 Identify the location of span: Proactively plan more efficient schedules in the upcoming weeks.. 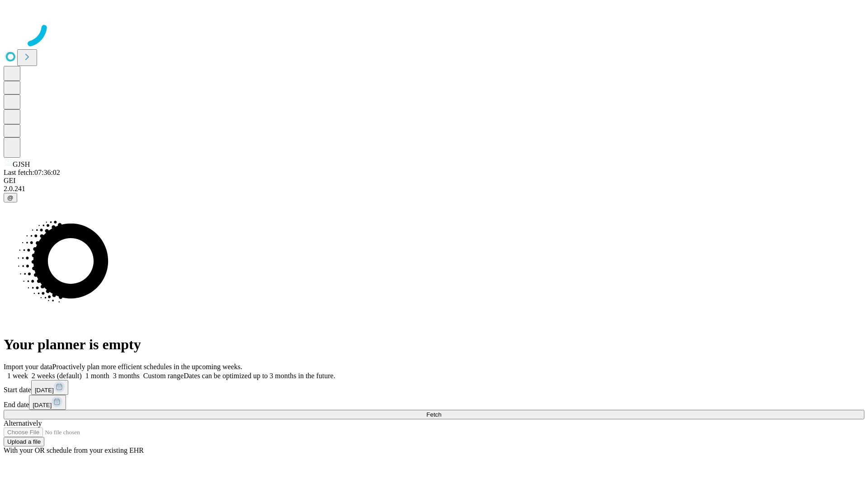
(147, 366).